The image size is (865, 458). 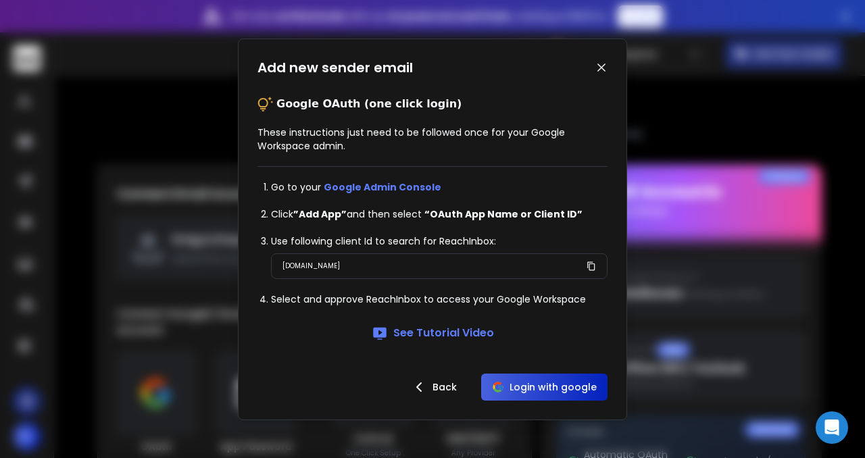 What do you see at coordinates (832, 428) in the screenshot?
I see `div: Open Intercom Messenger` at bounding box center [832, 428].